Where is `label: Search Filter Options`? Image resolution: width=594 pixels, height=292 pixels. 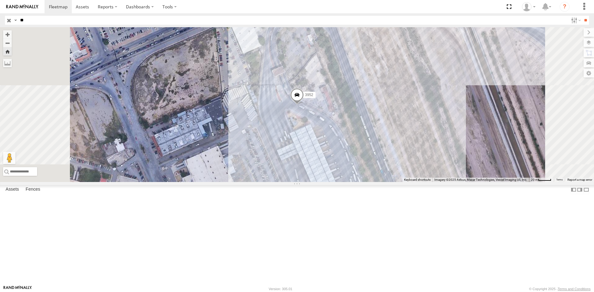 label: Search Filter Options is located at coordinates (575, 20).